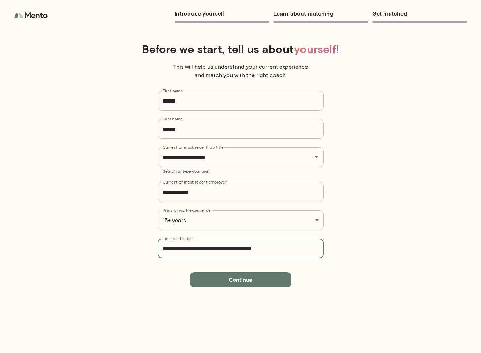 The image size is (481, 353). I want to click on img: logo, so click(32, 15).